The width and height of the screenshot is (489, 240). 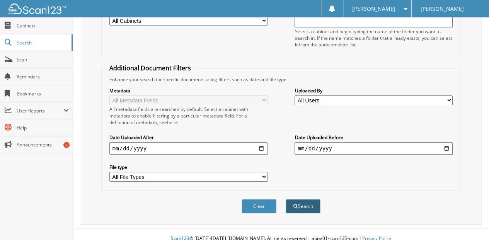 What do you see at coordinates (150, 68) in the screenshot?
I see `legend: Additional Document Filters` at bounding box center [150, 68].